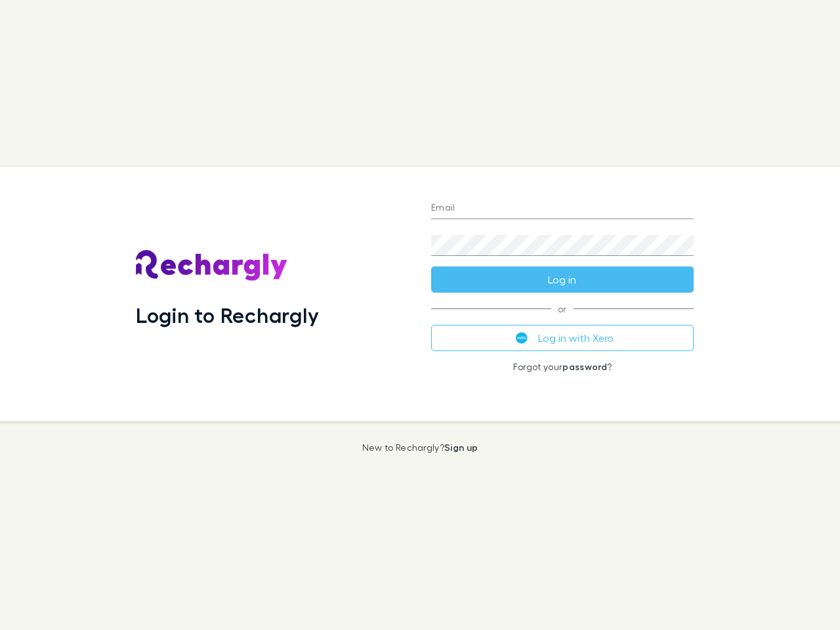 The image size is (840, 630). I want to click on img: Rechargly's Logo, so click(212, 266).